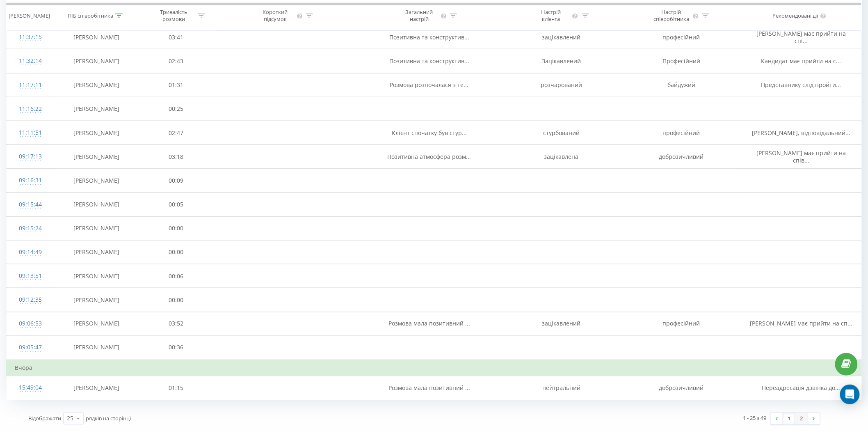 Image resolution: width=868 pixels, height=431 pixels. Describe the element at coordinates (30, 276) in the screenshot. I see `div: 09:13:51` at that location.